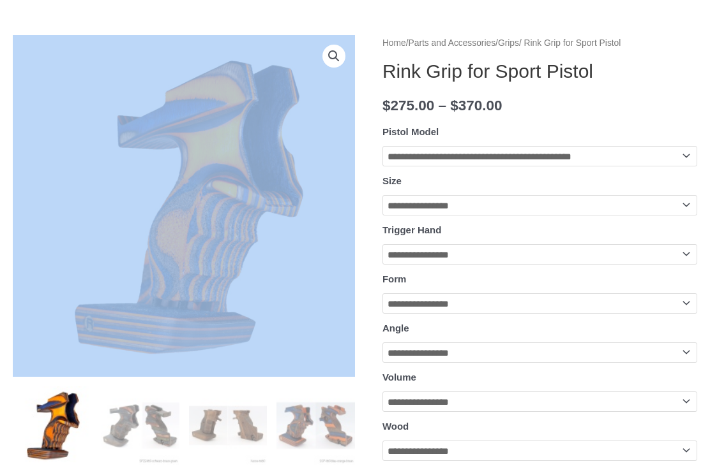  What do you see at coordinates (394, 279) in the screenshot?
I see `label: Form` at bounding box center [394, 279].